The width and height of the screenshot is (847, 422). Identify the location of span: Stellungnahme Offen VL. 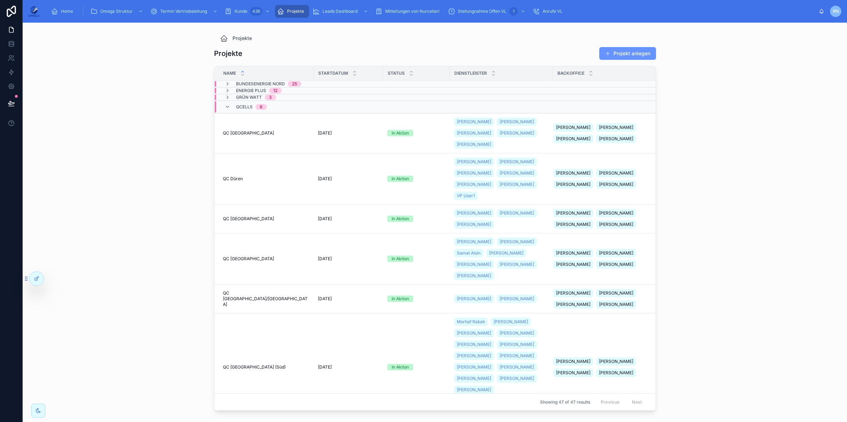
(482, 11).